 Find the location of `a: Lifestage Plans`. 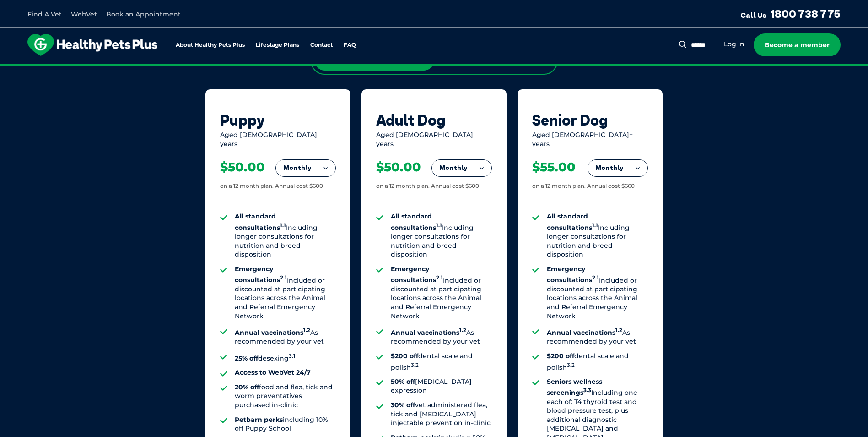

a: Lifestage Plans is located at coordinates (277, 45).